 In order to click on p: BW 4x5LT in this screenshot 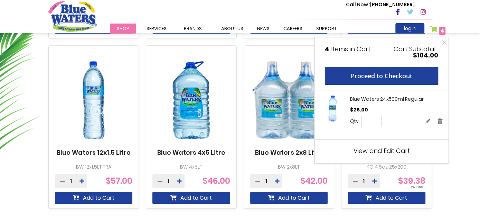, I will do `click(191, 167)`.